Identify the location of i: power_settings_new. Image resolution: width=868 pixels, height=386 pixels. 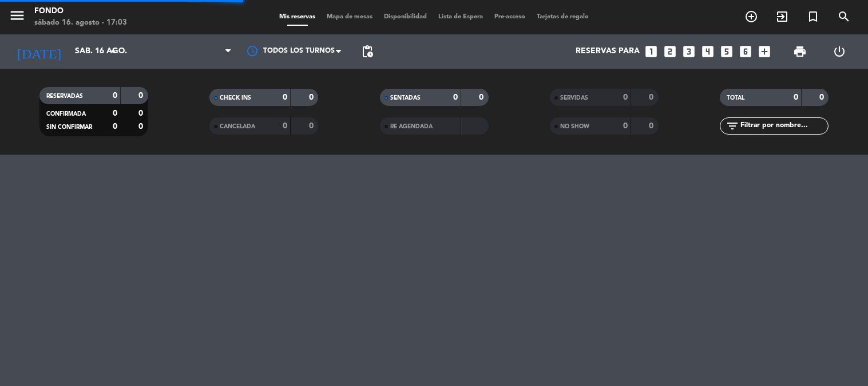
(839, 51).